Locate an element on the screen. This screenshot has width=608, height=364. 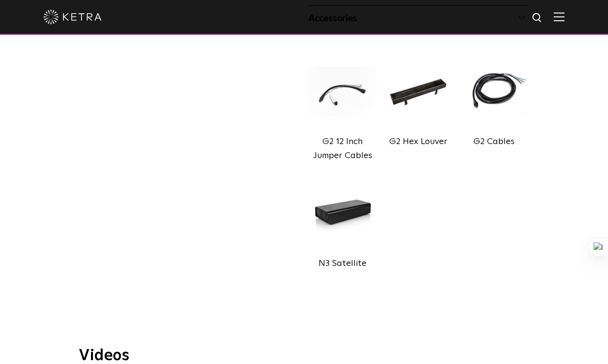
a: n3-img@2x N3 Satellite is located at coordinates (343, 222).